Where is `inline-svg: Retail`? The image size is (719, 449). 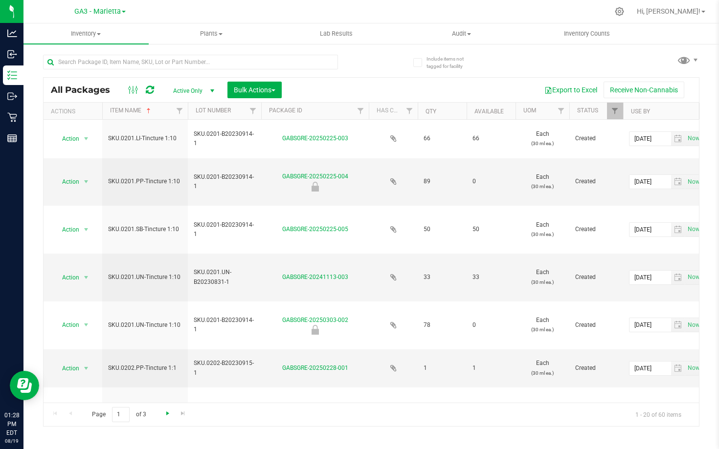 inline-svg: Retail is located at coordinates (12, 117).